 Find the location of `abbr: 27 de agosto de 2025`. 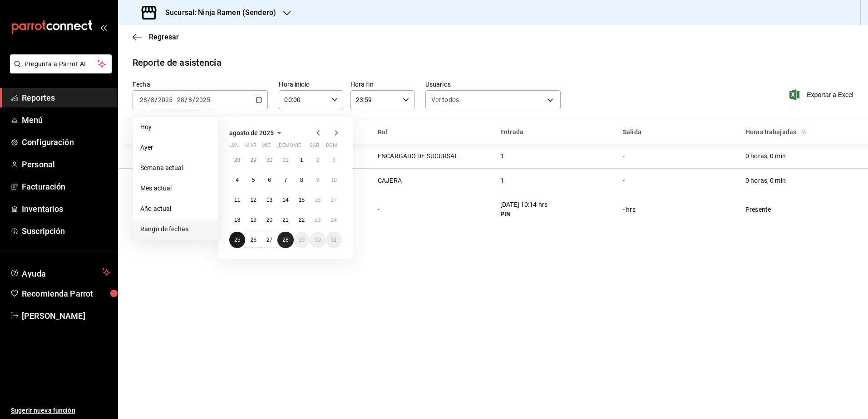

abbr: 27 de agosto de 2025 is located at coordinates (269, 240).